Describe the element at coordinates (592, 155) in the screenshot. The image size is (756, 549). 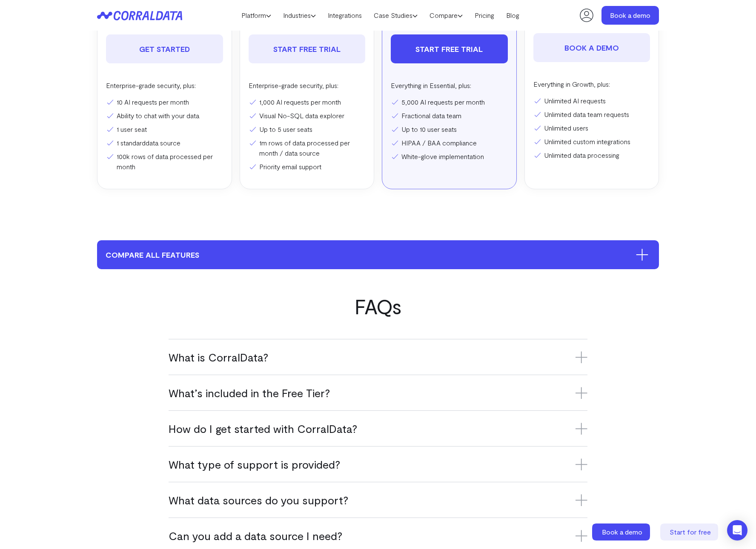
I see `li: Unlimited data processing` at that location.